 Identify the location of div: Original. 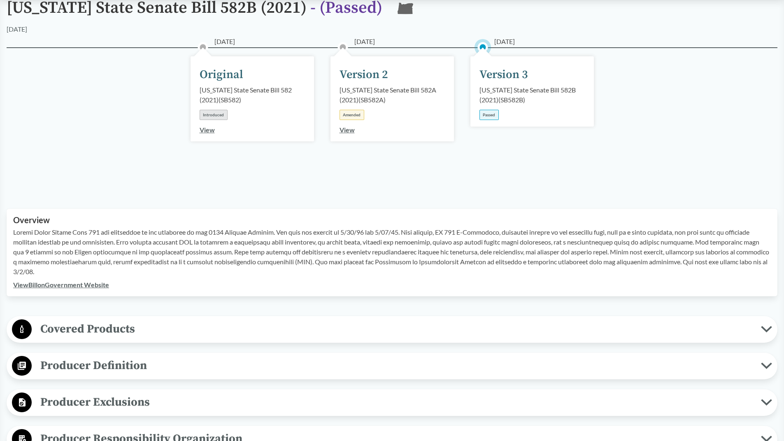
(221, 75).